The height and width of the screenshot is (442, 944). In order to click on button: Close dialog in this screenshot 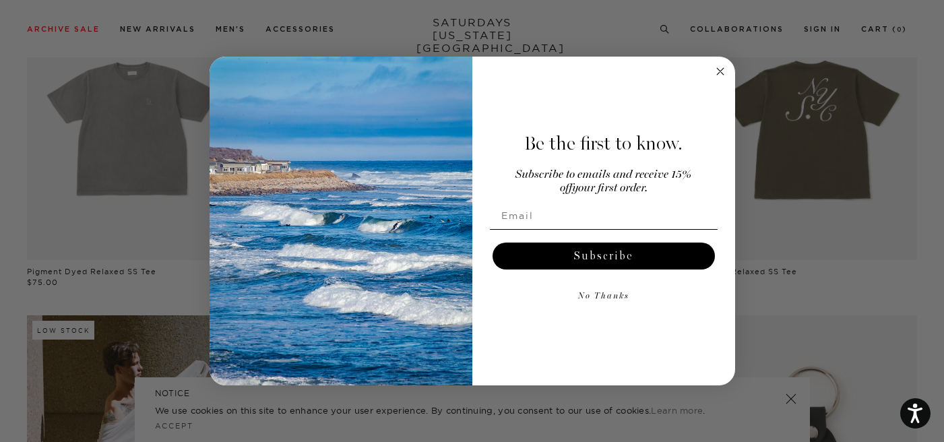, I will do `click(721, 71)`.